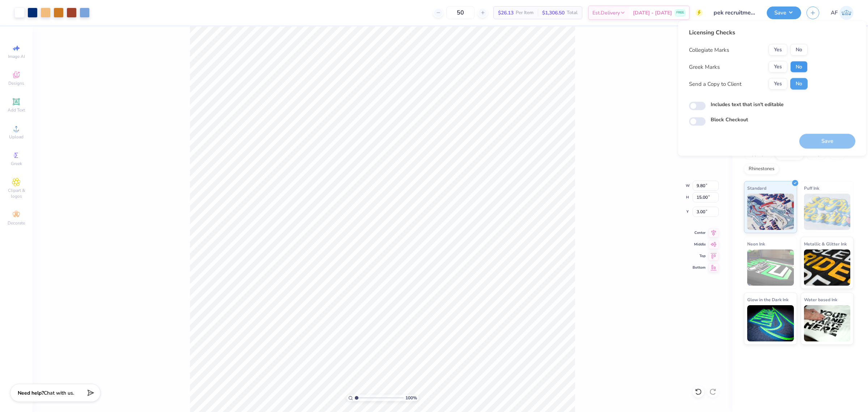 This screenshot has width=868, height=412. What do you see at coordinates (709, 49) in the screenshot?
I see `div: Collegiate Marks` at bounding box center [709, 49].